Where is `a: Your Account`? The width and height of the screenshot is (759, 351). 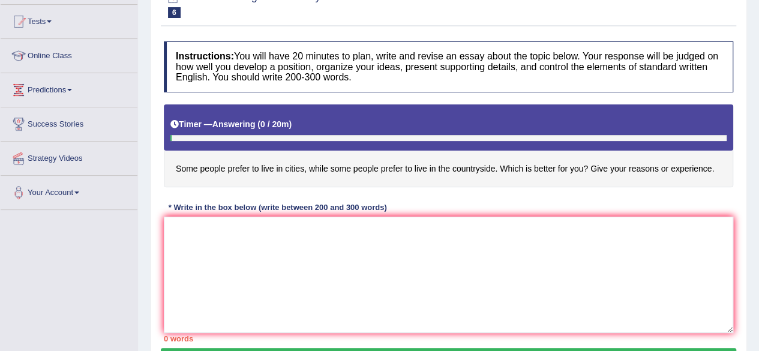 a: Your Account is located at coordinates (69, 191).